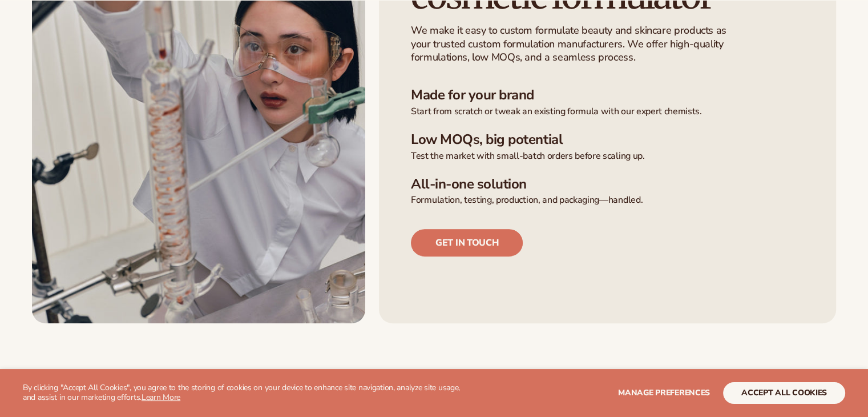 Image resolution: width=868 pixels, height=417 pixels. I want to click on button: accept all cookies, so click(785, 393).